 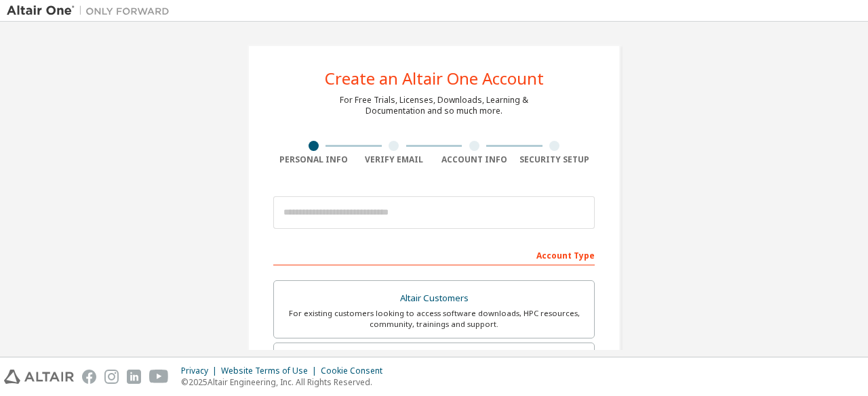 I want to click on img: youtube.svg, so click(x=159, y=377).